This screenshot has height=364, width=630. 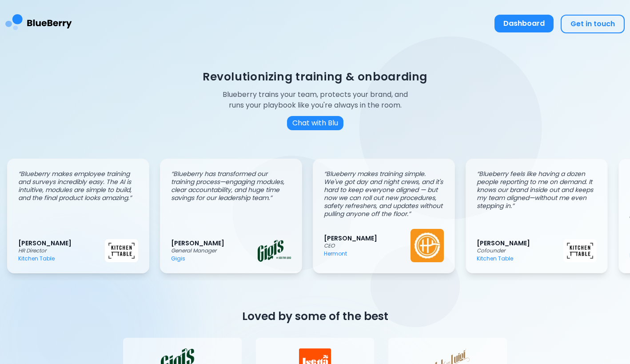 I want to click on h2: Loved by some of the best, so click(x=315, y=316).